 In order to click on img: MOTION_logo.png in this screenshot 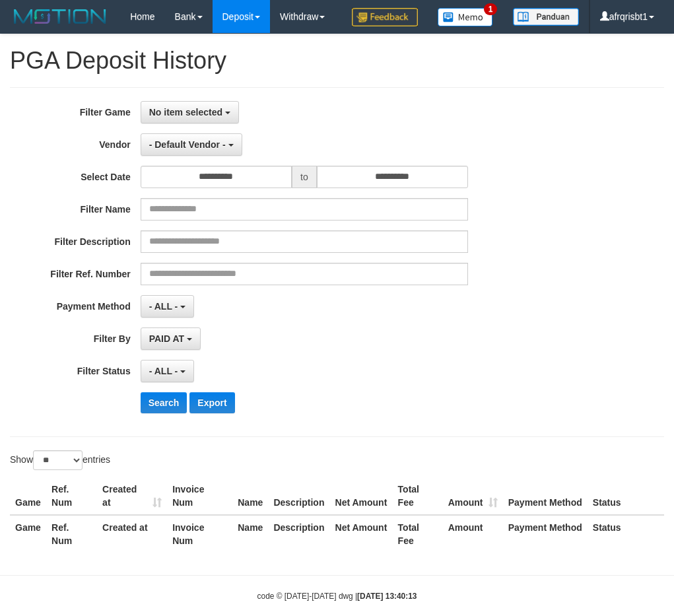, I will do `click(60, 17)`.